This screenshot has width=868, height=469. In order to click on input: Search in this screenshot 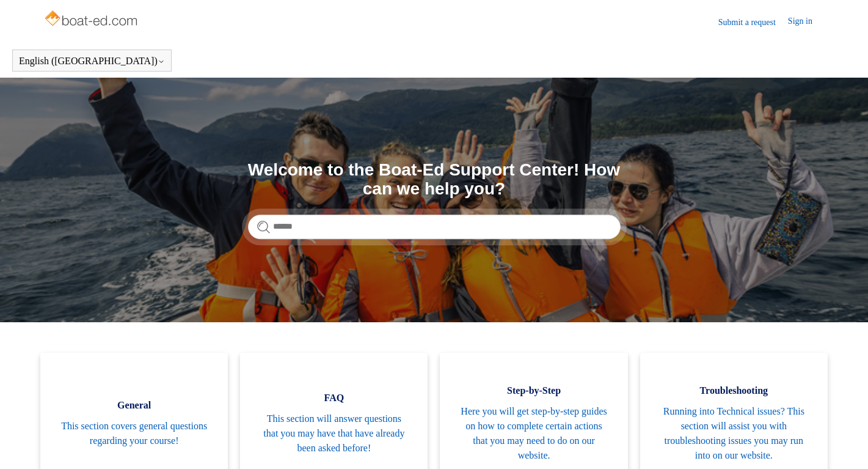, I will do `click(434, 227)`.